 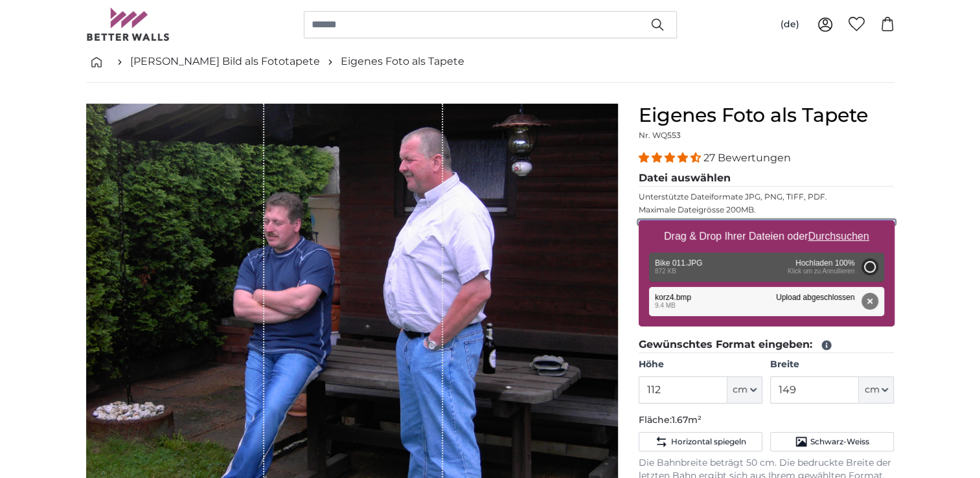 I want to click on a: Eigenes Foto als Tapete, so click(x=402, y=61).